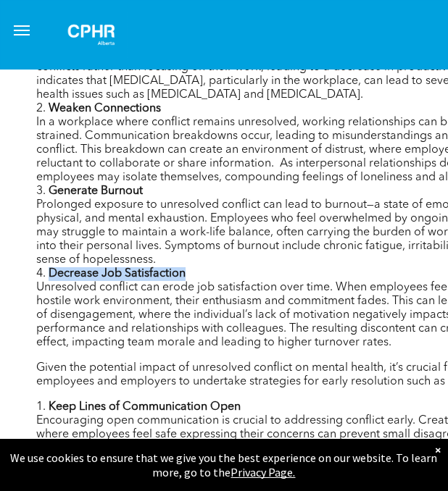 This screenshot has width=448, height=491. What do you see at coordinates (117, 274) in the screenshot?
I see `b: Decrease Job Satisfaction` at bounding box center [117, 274].